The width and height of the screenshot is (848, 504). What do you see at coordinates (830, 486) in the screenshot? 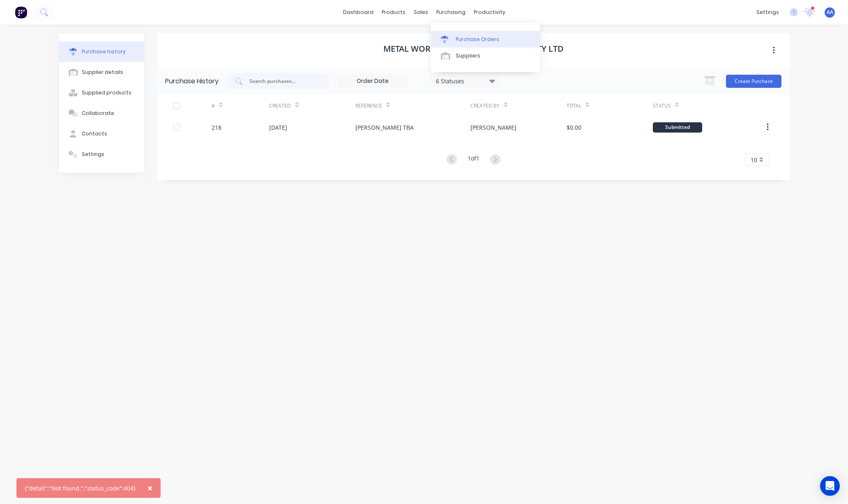
I see `div: Open Intercom Messenger` at bounding box center [830, 486].